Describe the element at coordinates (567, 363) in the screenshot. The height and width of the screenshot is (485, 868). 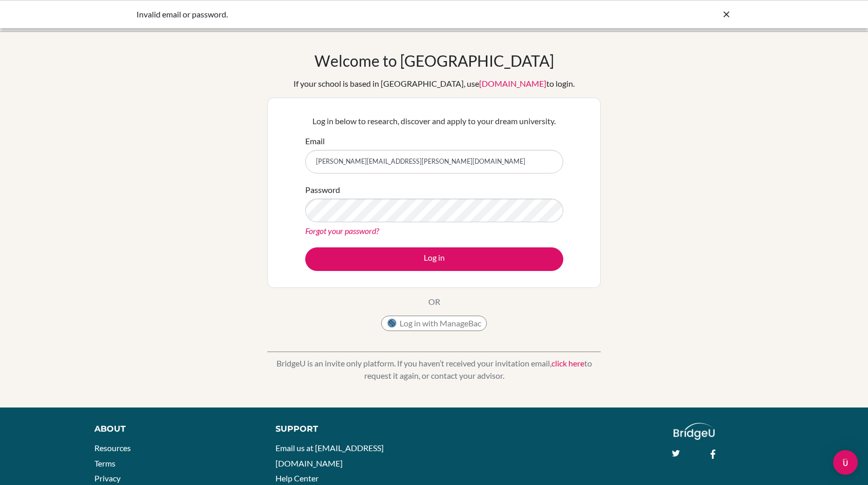
I see `a: click here` at that location.